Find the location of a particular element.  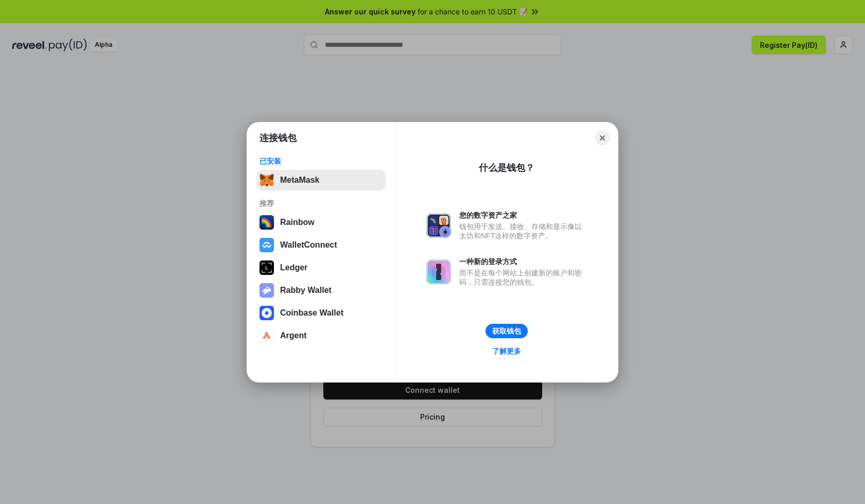

button: Rabby Wallet is located at coordinates (321, 290).